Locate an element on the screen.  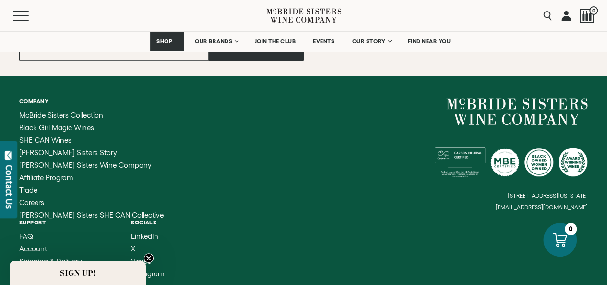
a: LinkedIn is located at coordinates (148, 236).